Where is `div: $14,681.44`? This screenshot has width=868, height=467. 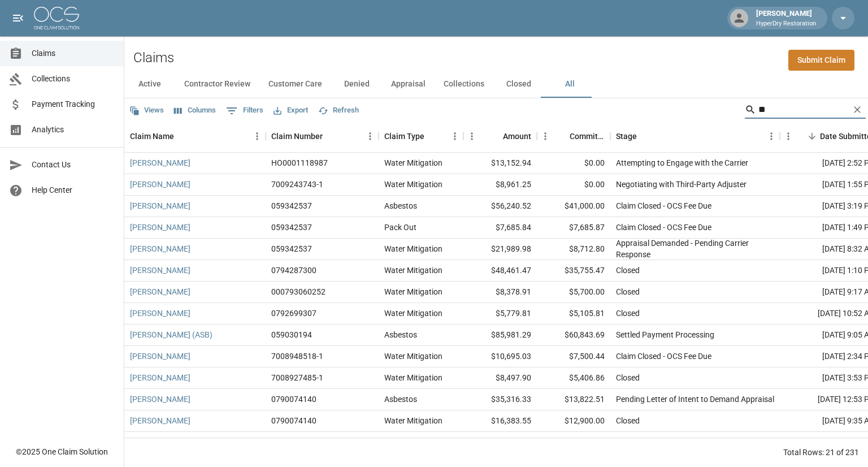
div: $14,681.44 is located at coordinates (500, 443).